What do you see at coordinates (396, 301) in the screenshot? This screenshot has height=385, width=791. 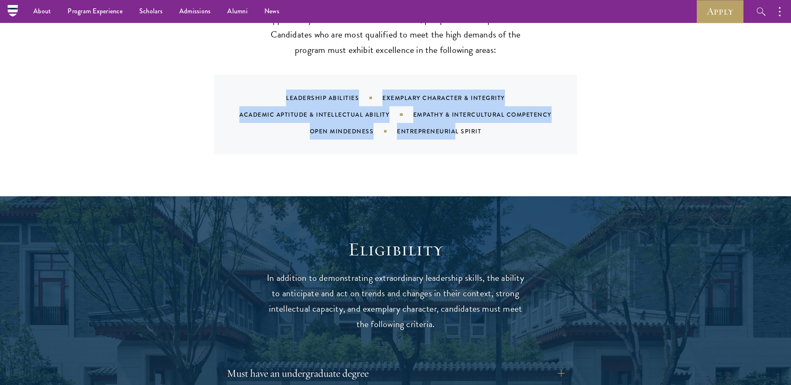 I see `p: In addition to demonstrating extraordinary leadership skills, the ability to anticipate and act o...` at bounding box center [396, 301].